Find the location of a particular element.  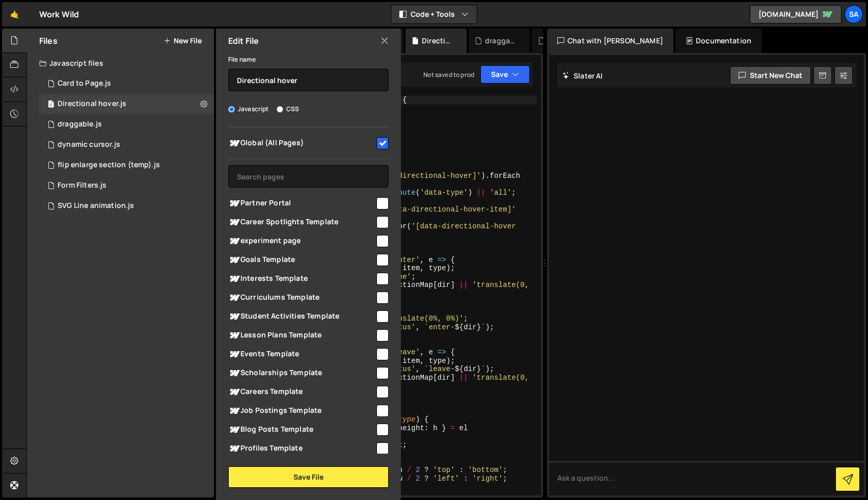

label: CSS is located at coordinates (288, 109).